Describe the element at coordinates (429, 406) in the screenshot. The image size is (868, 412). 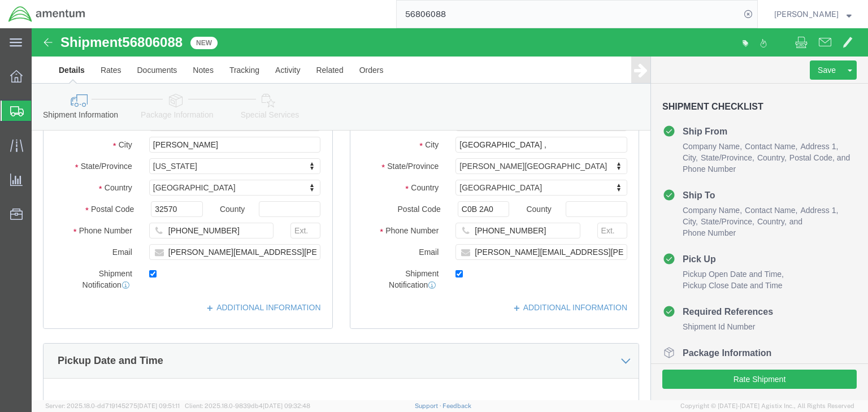
I see `a: Support` at that location.